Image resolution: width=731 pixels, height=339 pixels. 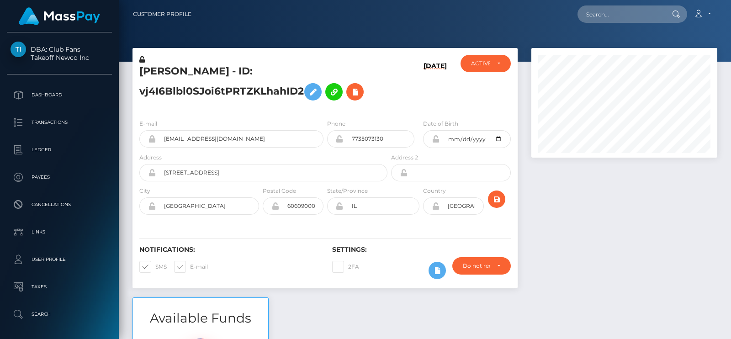 What do you see at coordinates (59, 16) in the screenshot?
I see `img: MassPay Logo` at bounding box center [59, 16].